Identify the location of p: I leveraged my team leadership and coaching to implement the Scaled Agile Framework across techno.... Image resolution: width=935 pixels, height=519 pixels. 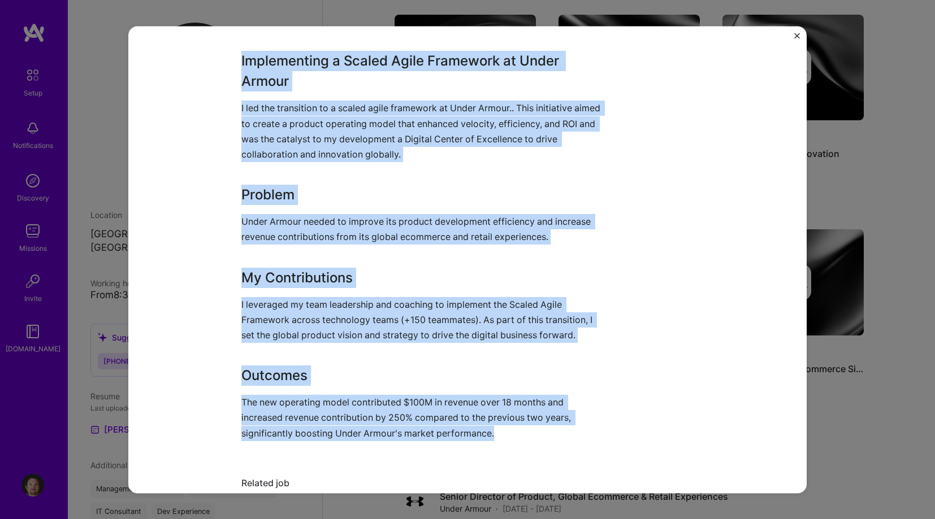
(425, 320).